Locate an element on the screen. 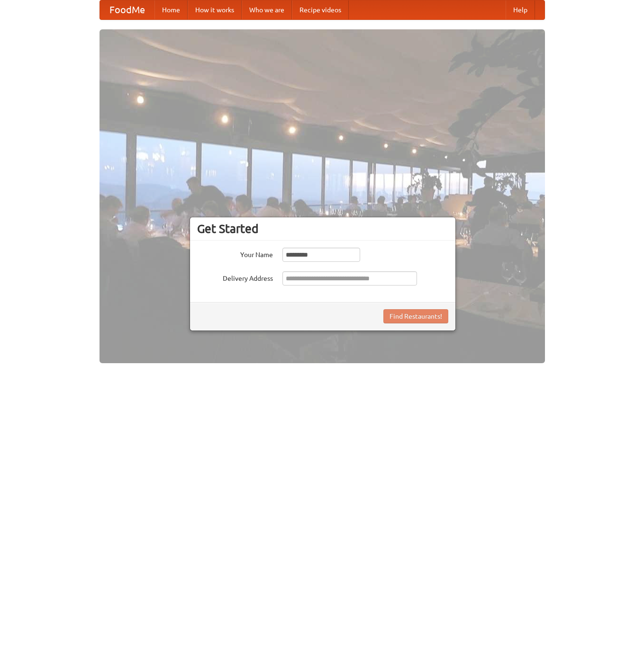 The width and height of the screenshot is (644, 670). a: FoodMe is located at coordinates (127, 10).